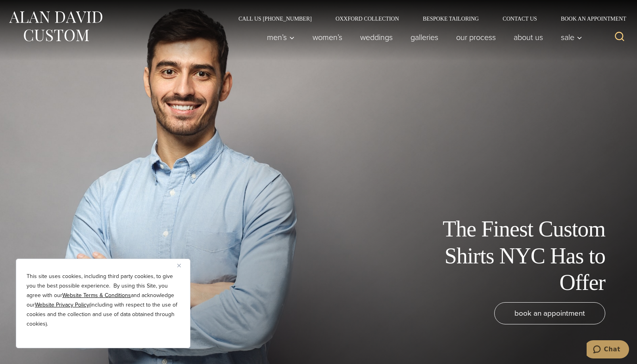  What do you see at coordinates (96, 295) in the screenshot?
I see `u: Website Terms & Conditions` at bounding box center [96, 295].